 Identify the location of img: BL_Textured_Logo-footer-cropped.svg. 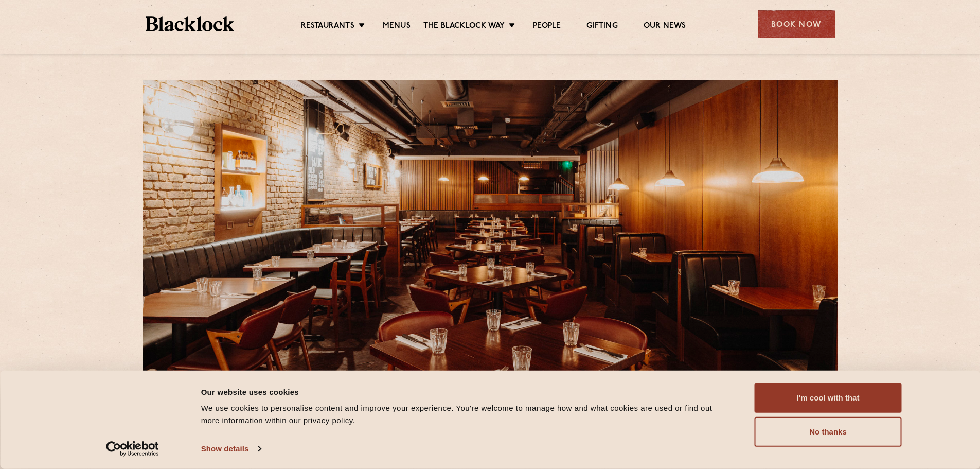
(190, 24).